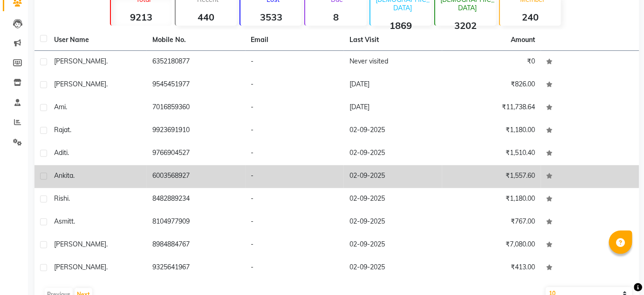 The width and height of the screenshot is (644, 295). I want to click on th: User Name, so click(97, 40).